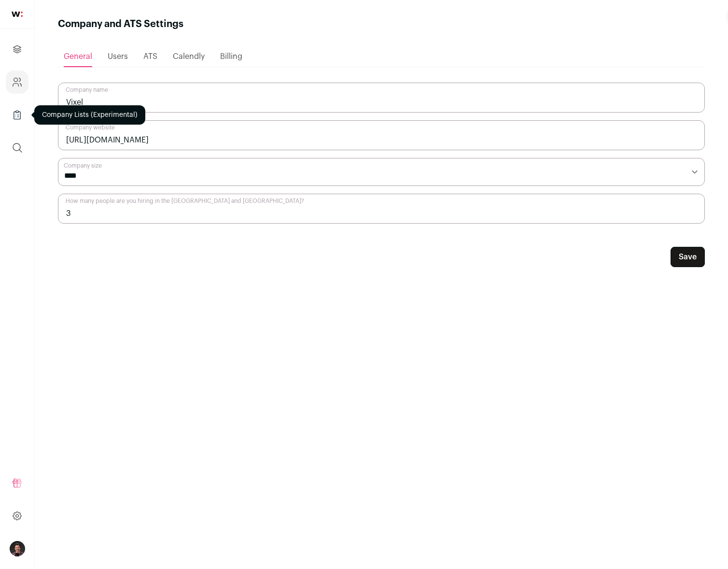 Image resolution: width=728 pixels, height=569 pixels. I want to click on a: Projects, so click(17, 49).